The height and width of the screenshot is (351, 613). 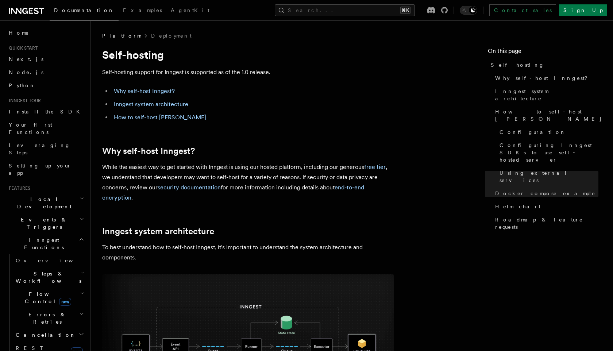 What do you see at coordinates (26, 72) in the screenshot?
I see `span: Node.js` at bounding box center [26, 72].